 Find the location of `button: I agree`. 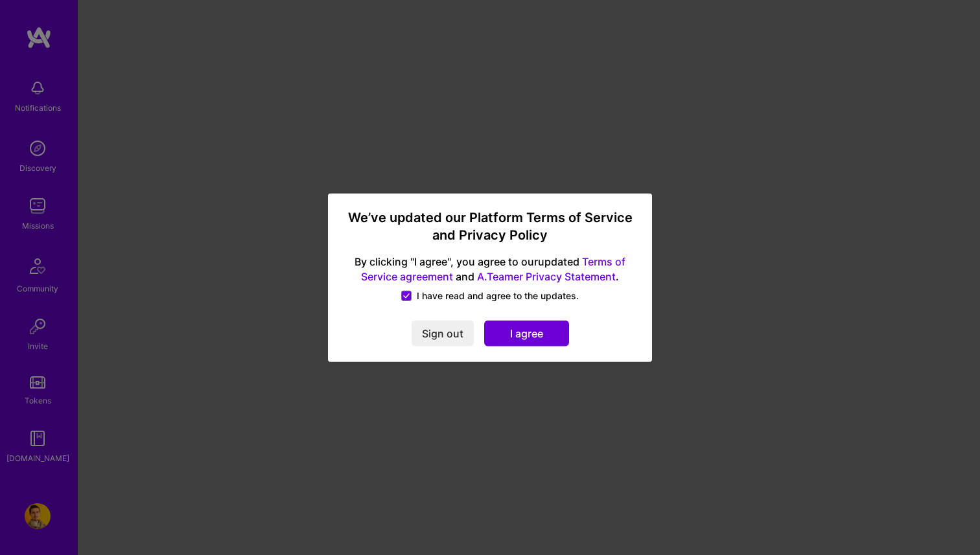

button: I agree is located at coordinates (526, 334).